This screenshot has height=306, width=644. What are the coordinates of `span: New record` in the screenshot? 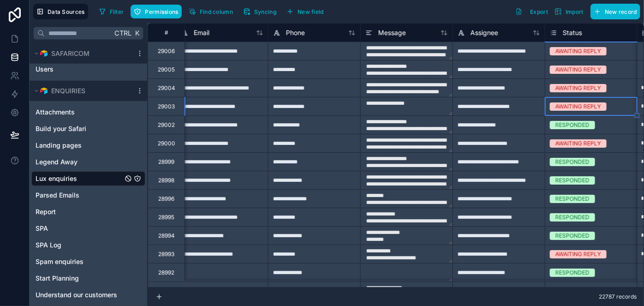 It's located at (621, 11).